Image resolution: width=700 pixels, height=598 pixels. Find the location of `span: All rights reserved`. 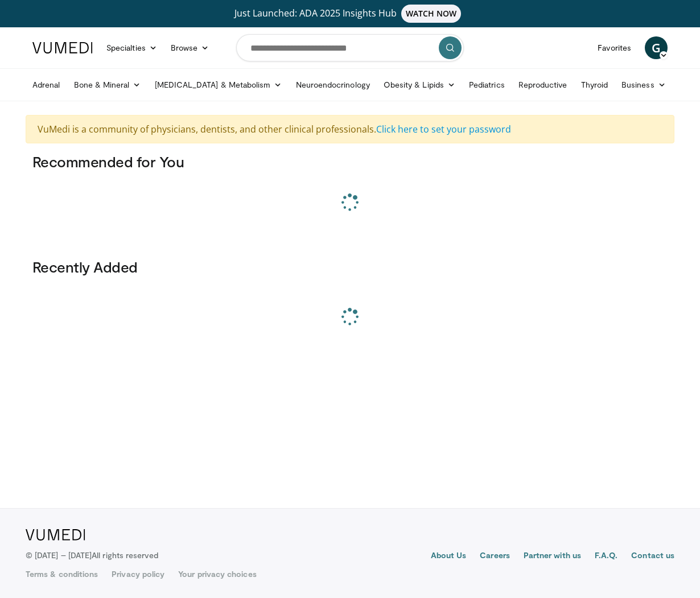

span: All rights reserved is located at coordinates (125, 555).